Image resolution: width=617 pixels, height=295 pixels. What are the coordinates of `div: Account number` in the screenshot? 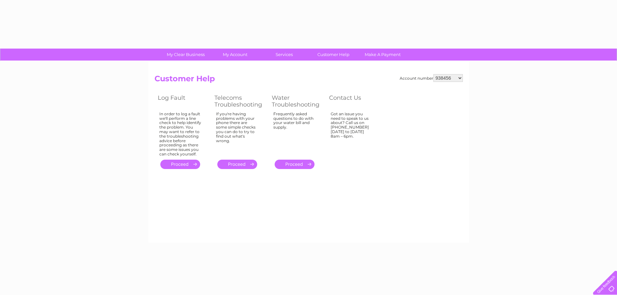 It's located at (431, 78).